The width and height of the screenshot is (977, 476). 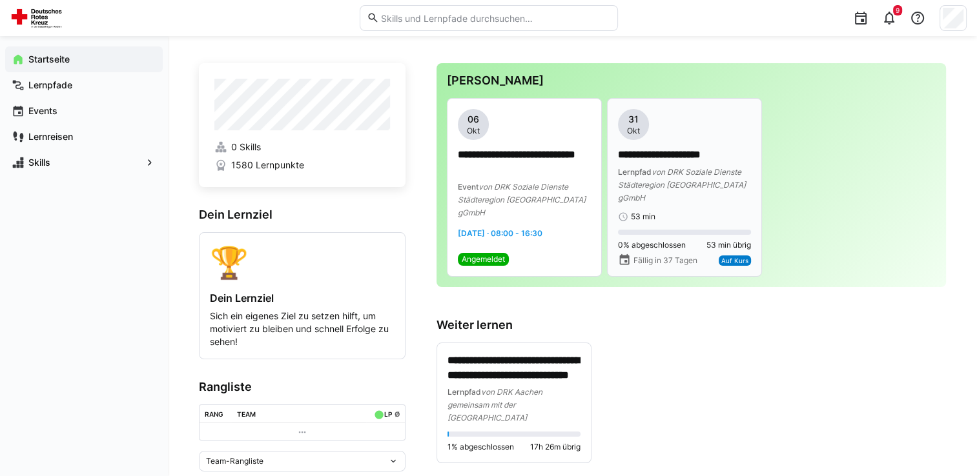 What do you see at coordinates (302, 147) in the screenshot?
I see `a: 0 Skills` at bounding box center [302, 147].